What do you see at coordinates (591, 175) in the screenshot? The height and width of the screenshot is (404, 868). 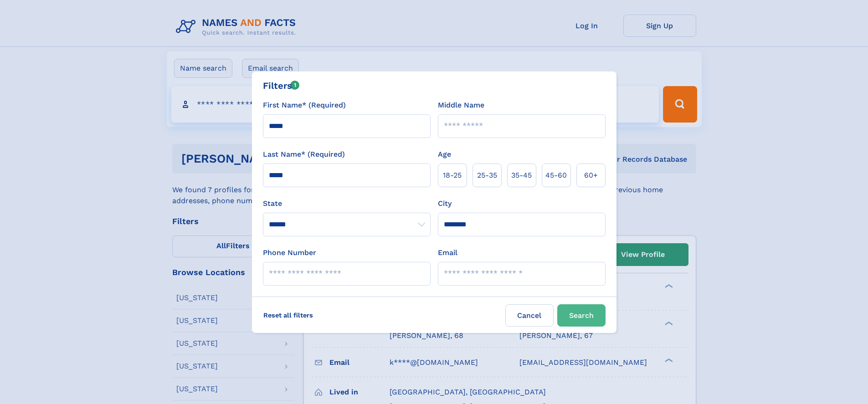 I see `span: 60+` at bounding box center [591, 175].